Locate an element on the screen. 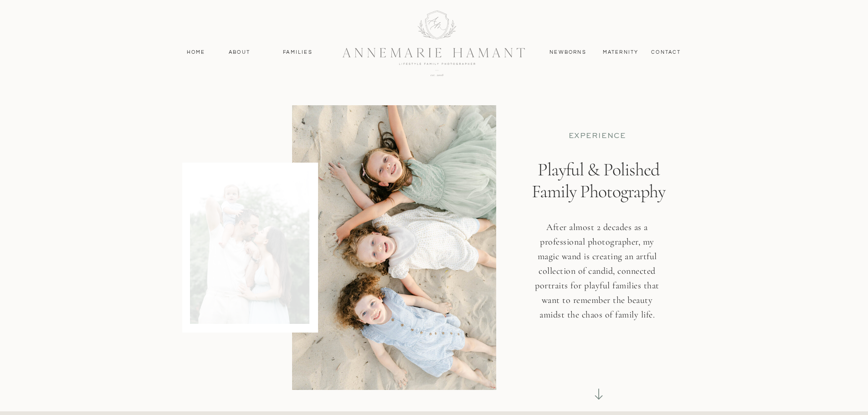  h3: After almost 2 decades as a professional photographer, my magic wand is creating an artful collec... is located at coordinates (597, 278).